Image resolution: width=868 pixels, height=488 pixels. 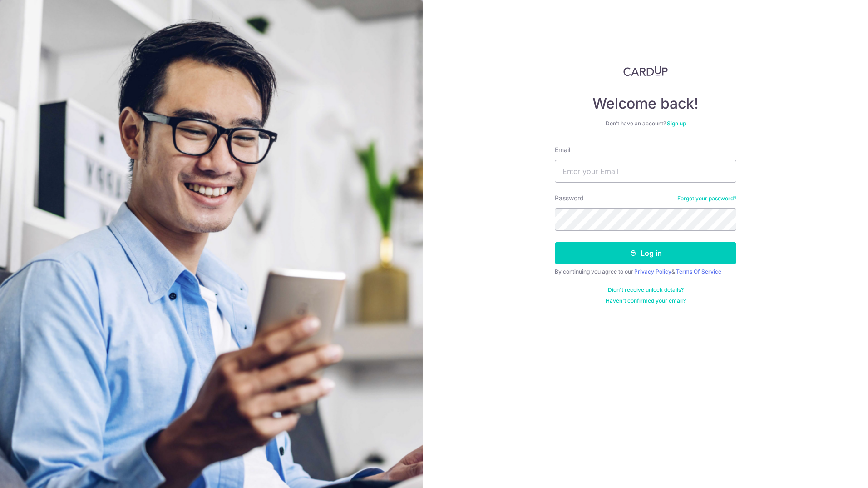 What do you see at coordinates (707, 199) in the screenshot?
I see `a: Forgot your password?` at bounding box center [707, 199].